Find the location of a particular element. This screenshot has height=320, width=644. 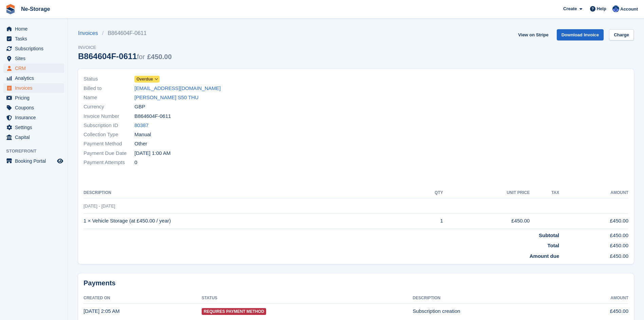

a: Preview store is located at coordinates (60, 161).